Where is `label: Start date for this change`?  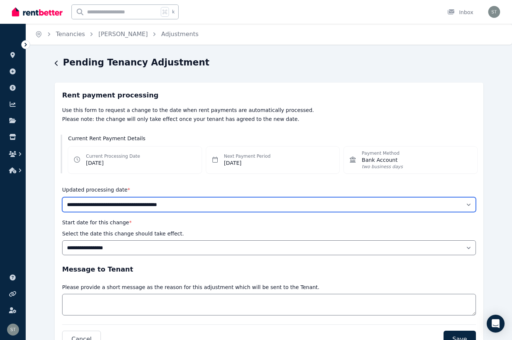 label: Start date for this change is located at coordinates (97, 223).